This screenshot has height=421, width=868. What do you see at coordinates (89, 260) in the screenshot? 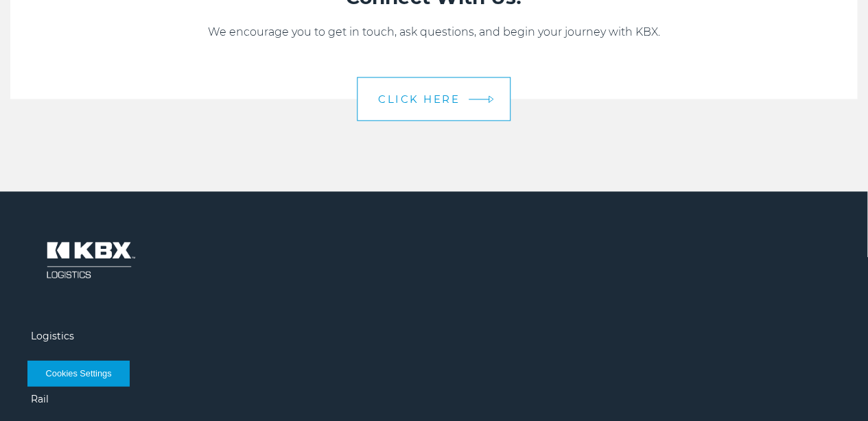
I see `img: kbx logo` at bounding box center [89, 260].